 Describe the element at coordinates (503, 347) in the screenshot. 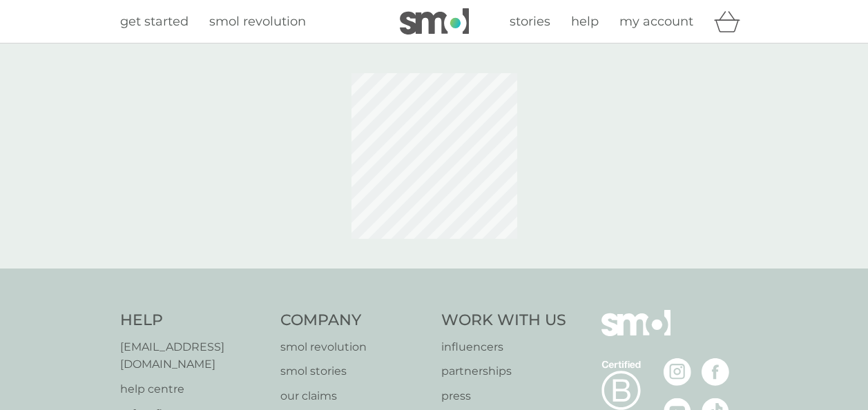

I see `a: influencers` at that location.